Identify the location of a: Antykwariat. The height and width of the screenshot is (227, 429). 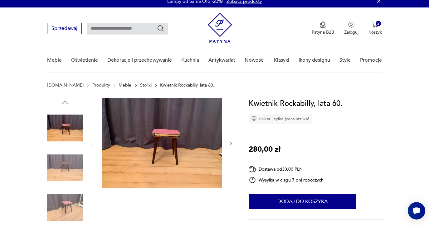
(222, 60).